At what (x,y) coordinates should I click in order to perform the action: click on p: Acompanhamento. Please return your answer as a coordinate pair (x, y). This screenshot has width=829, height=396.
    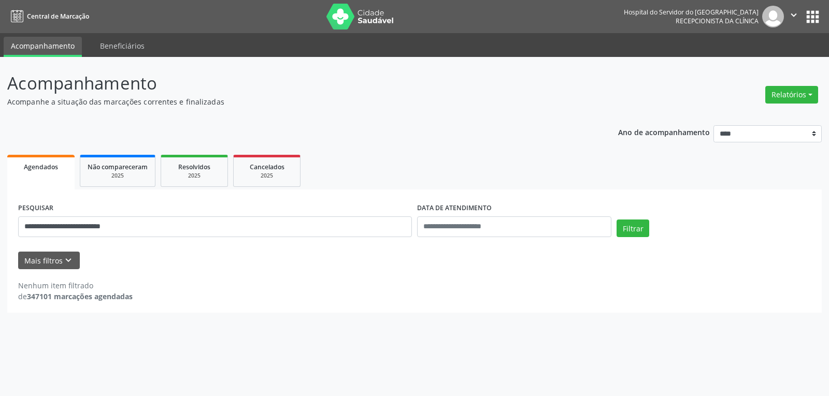
    Looking at the image, I should click on (292, 83).